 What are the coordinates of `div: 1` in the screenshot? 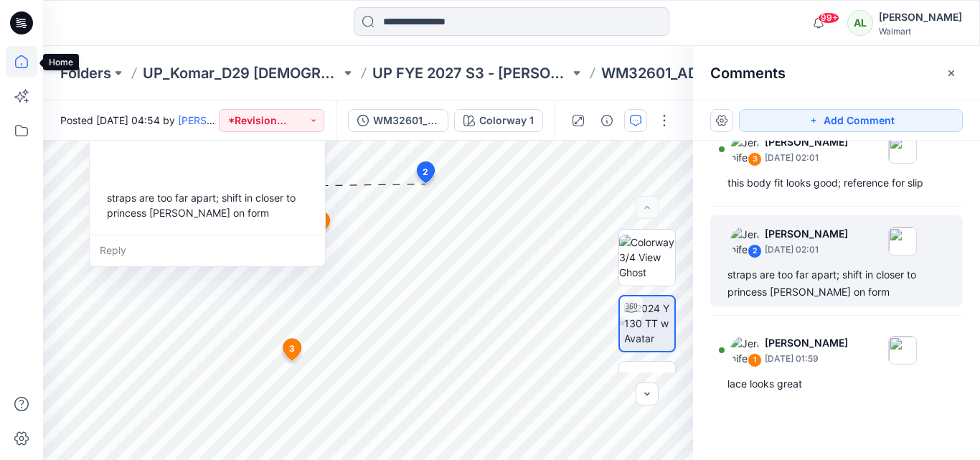 It's located at (754, 360).